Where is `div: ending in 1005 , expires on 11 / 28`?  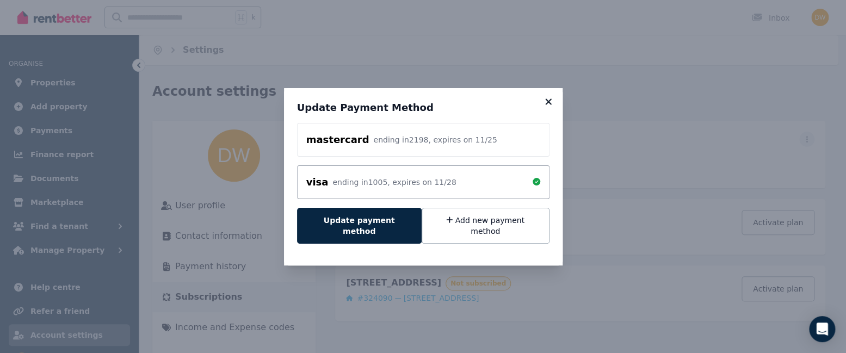 div: ending in 1005 , expires on 11 / 28 is located at coordinates (394, 182).